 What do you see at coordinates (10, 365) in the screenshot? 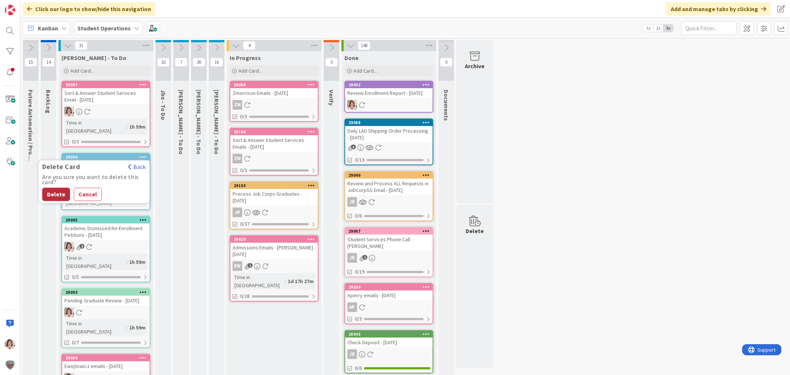
I see `img: avatar` at bounding box center [10, 365].